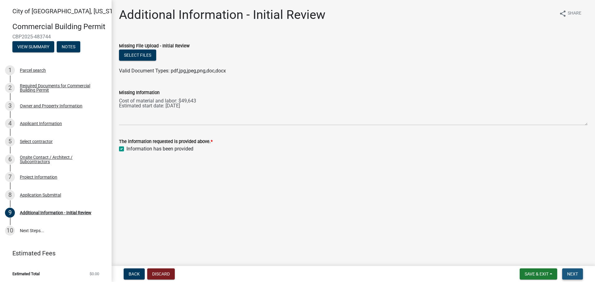 This screenshot has height=282, width=595. What do you see at coordinates (572, 274) in the screenshot?
I see `span: Next` at bounding box center [572, 274].